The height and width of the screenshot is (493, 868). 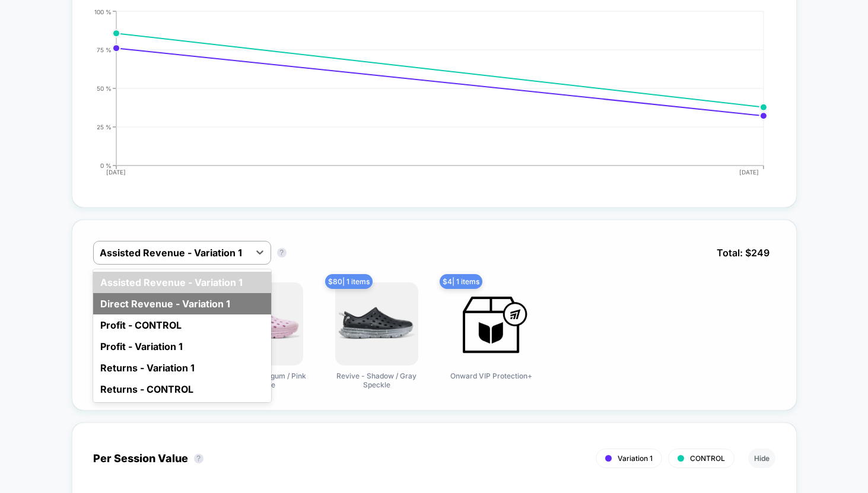 I want to click on span: $ 4 | 1 items, so click(x=461, y=281).